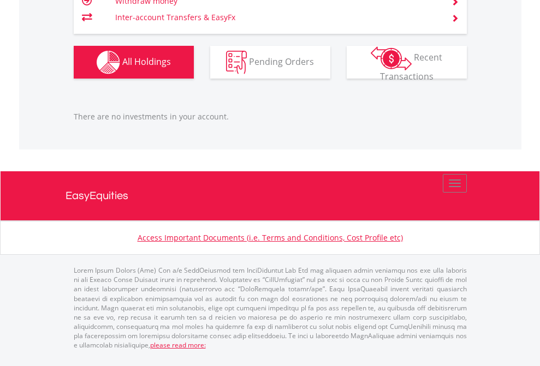  I want to click on a: EasyEquities, so click(270, 196).